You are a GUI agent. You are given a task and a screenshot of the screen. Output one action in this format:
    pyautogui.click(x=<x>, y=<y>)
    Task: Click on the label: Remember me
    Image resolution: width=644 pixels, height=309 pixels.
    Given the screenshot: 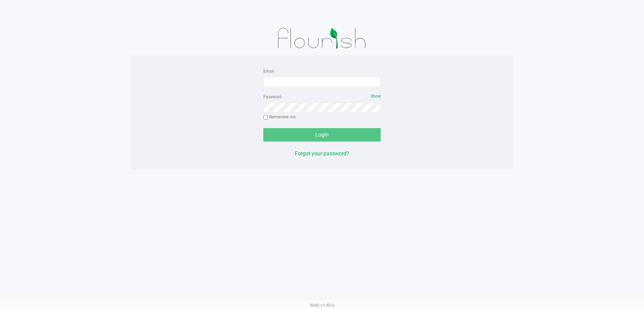 What is the action you would take?
    pyautogui.click(x=279, y=117)
    